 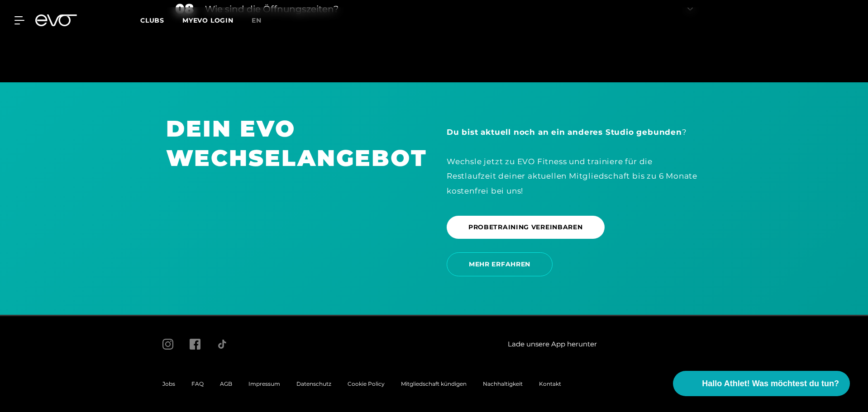 What do you see at coordinates (770, 383) in the screenshot?
I see `span: Hallo Athlet! Was möchtest du tun?` at bounding box center [770, 383].